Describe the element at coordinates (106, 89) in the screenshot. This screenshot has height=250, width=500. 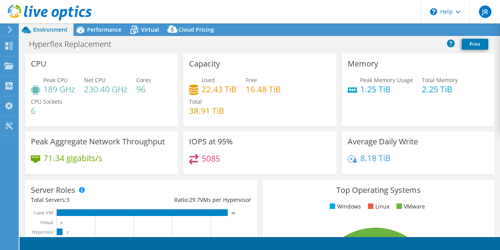
I see `h4: 230.40 GHz` at that location.